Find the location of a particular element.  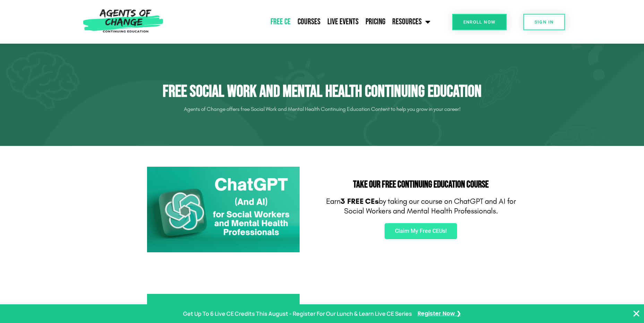

p: Earn by taking our course on ChatGPT and AI for Social Workers and Mental Health Professionals. is located at coordinates (421, 207).